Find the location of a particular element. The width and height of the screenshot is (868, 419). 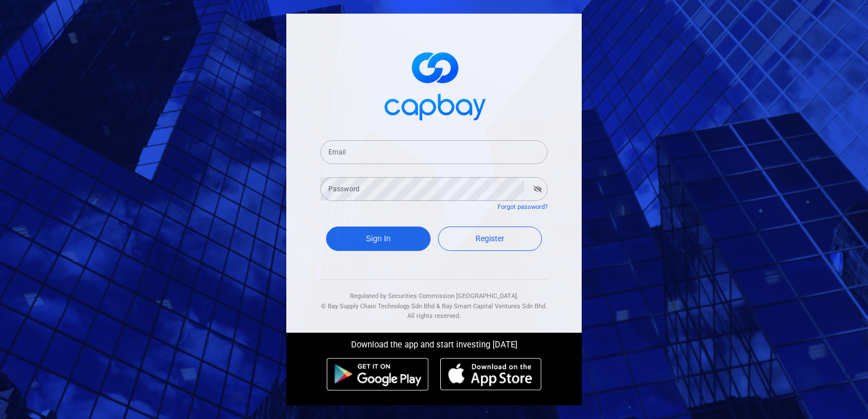

span: © Bay Supply Chain Technology Sdn Bhd is located at coordinates (378, 306).